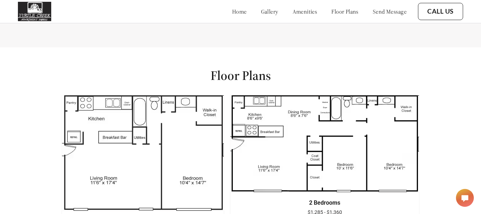 This screenshot has height=214, width=481. Describe the element at coordinates (241, 75) in the screenshot. I see `h1: Floor Plans` at that location.